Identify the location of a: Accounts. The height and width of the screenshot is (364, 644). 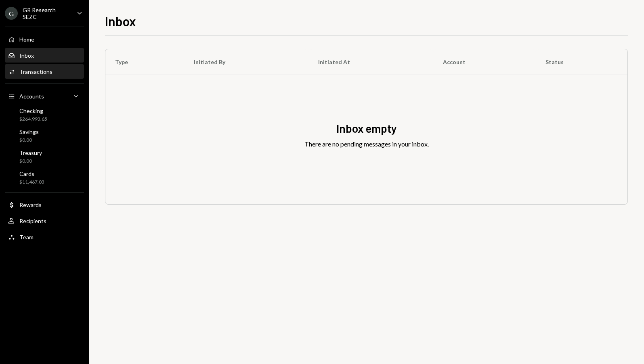
(44, 96).